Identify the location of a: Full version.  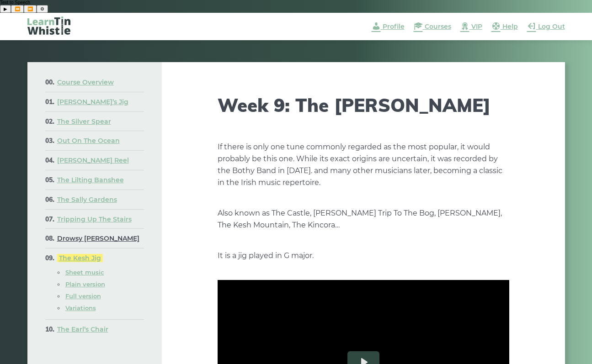
(83, 296).